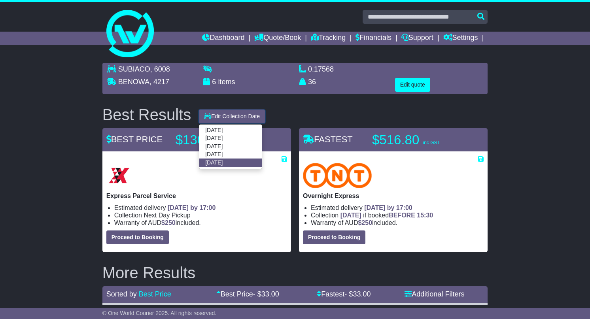 The width and height of the screenshot is (590, 319). I want to click on h2: More Results, so click(295, 273).